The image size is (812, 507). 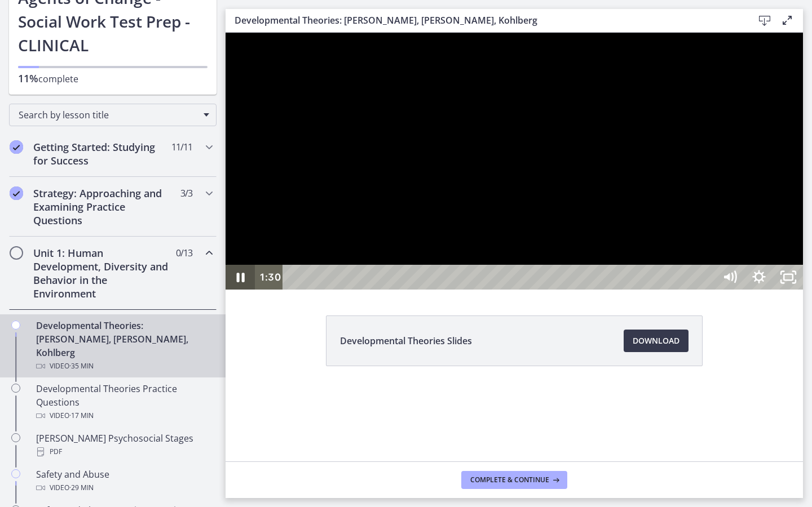 What do you see at coordinates (406, 341) in the screenshot?
I see `span: Developmental Theories Slides` at bounding box center [406, 341].